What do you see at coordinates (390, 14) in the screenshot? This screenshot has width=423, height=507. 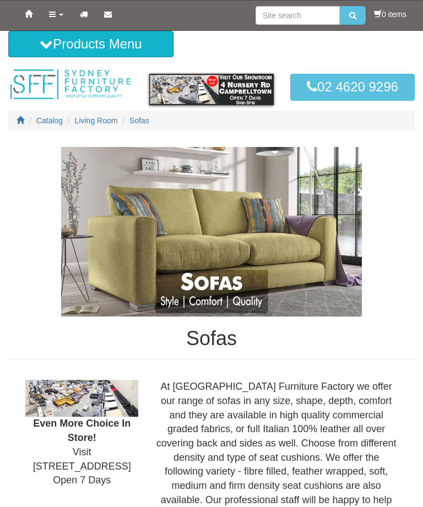 I see `li: 0 items` at bounding box center [390, 14].